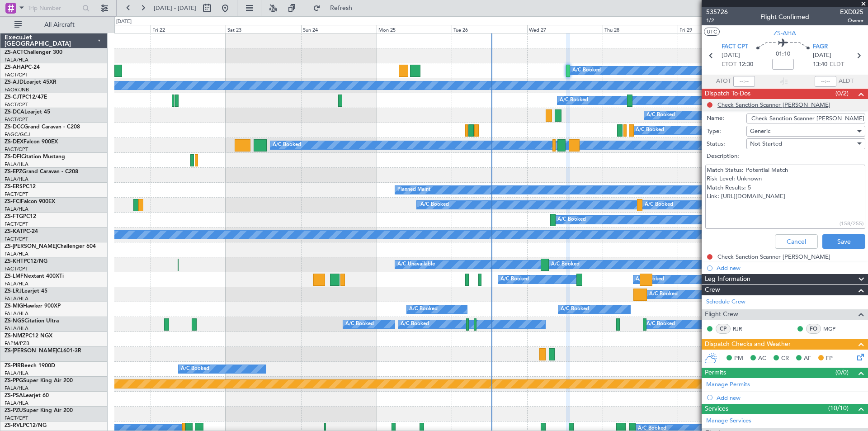 Image resolution: width=868 pixels, height=431 pixels. Describe the element at coordinates (21, 231) in the screenshot. I see `a: ZS-KATPC-24` at that location.